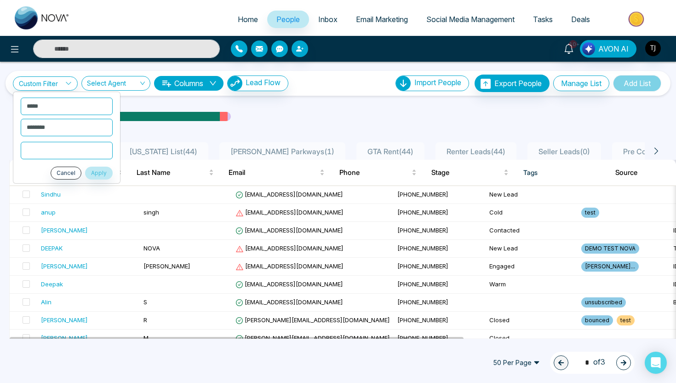 Image resolution: width=676 pixels, height=383 pixels. I want to click on span: Renter Leads ( 44 ), so click(476, 151).